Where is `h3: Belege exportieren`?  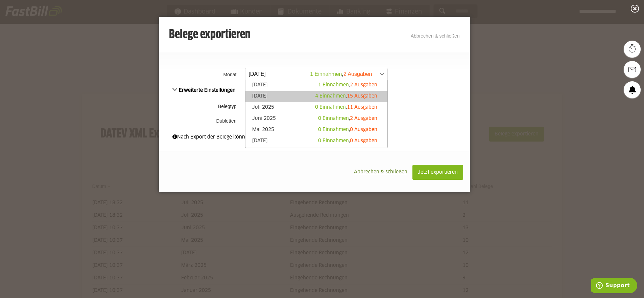
h3: Belege exportieren is located at coordinates (210, 35).